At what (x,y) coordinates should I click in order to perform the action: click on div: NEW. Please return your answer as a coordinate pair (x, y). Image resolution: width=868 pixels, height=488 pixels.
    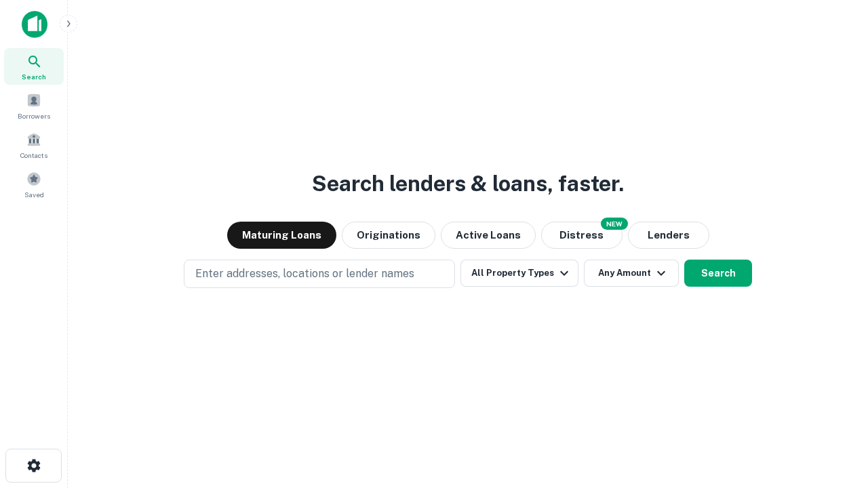
    Looking at the image, I should click on (614, 224).